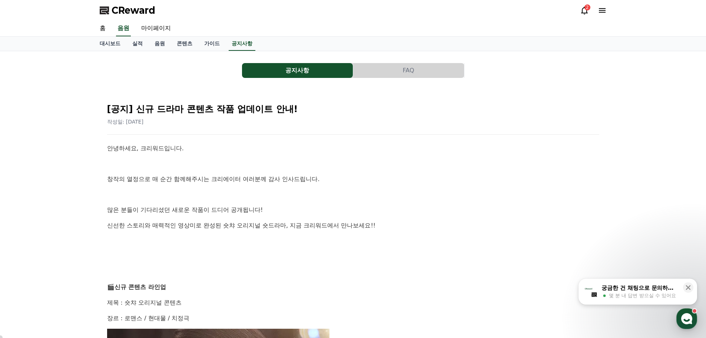 This screenshot has width=706, height=338. What do you see at coordinates (409, 70) in the screenshot?
I see `a: FAQ` at bounding box center [409, 70].